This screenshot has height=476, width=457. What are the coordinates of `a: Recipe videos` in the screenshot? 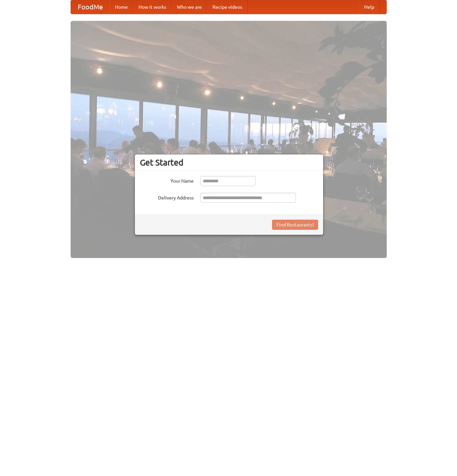 It's located at (227, 7).